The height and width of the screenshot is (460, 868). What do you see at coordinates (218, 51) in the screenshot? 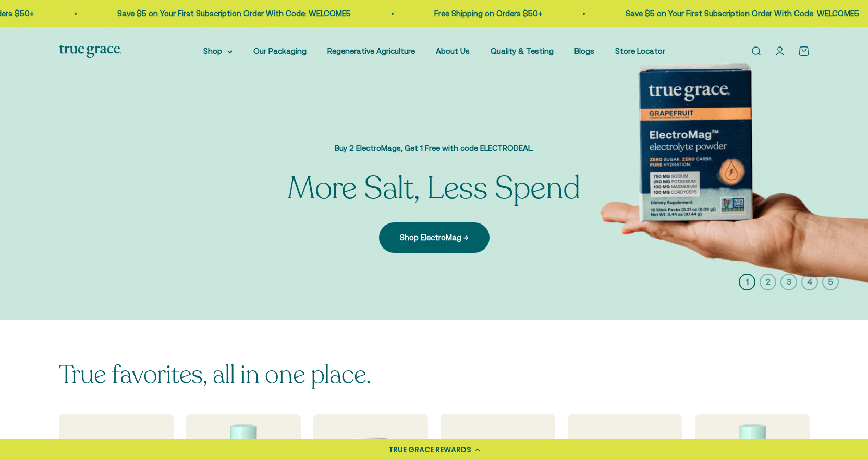
I see `summary: Shop` at bounding box center [218, 51].